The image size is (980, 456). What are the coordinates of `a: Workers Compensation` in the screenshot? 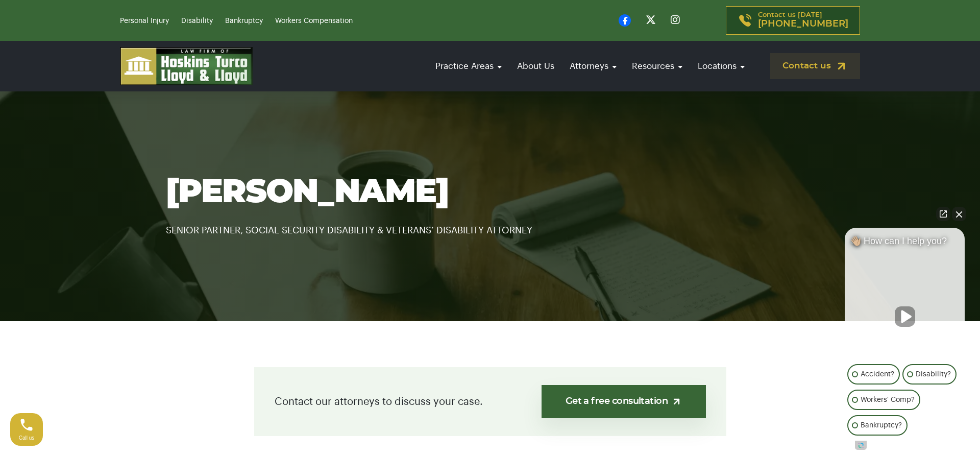 It's located at (313, 21).